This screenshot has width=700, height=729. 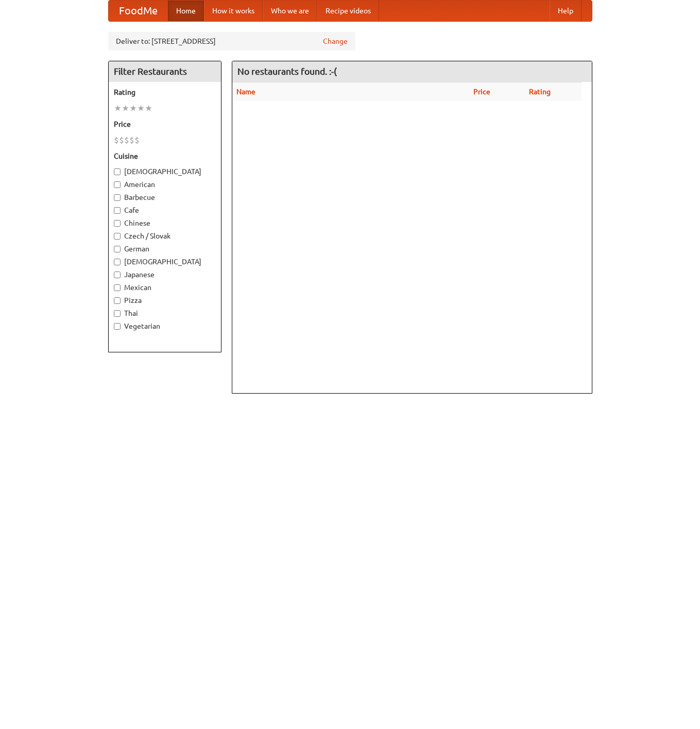 I want to click on input: Mexican, so click(x=117, y=288).